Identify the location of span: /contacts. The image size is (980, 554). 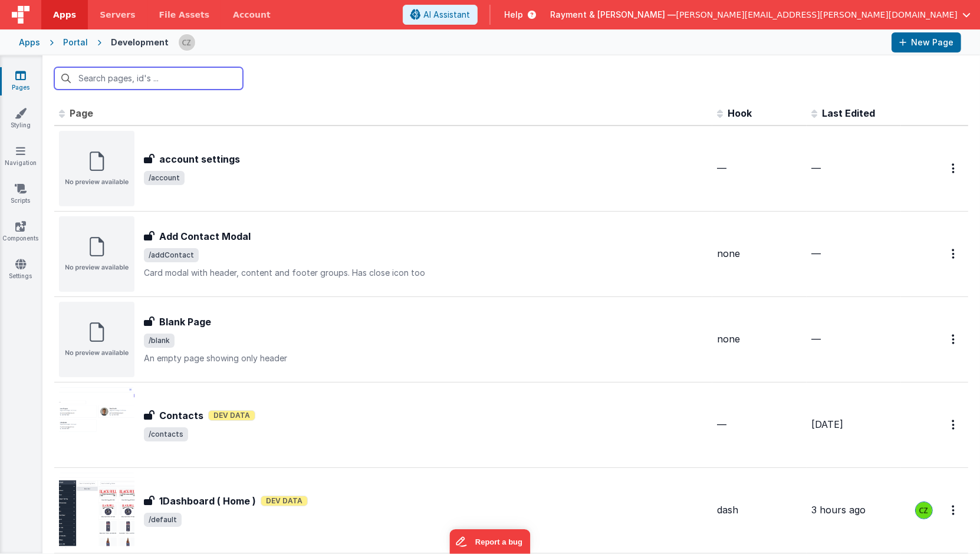
(165, 434).